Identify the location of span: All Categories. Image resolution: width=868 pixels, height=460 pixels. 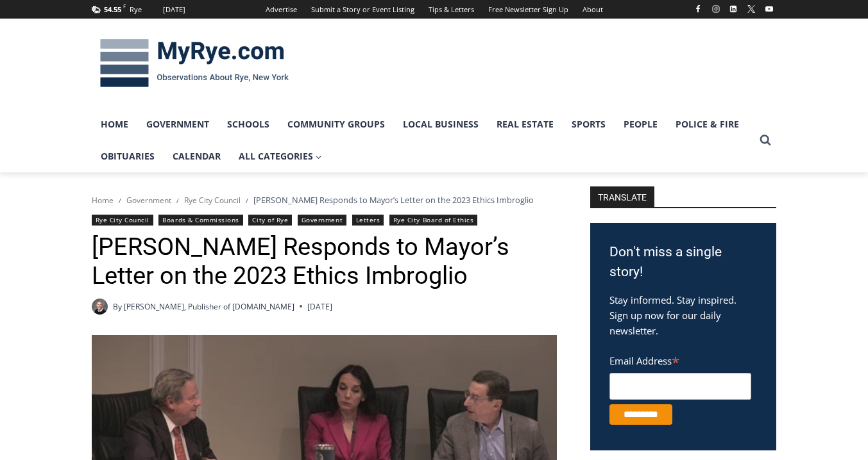
(281, 156).